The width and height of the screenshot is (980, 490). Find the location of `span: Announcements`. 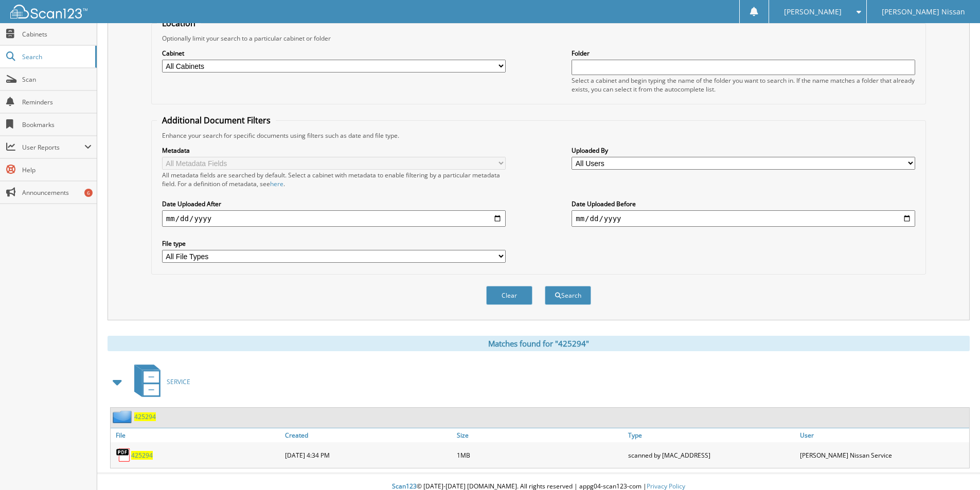

span: Announcements is located at coordinates (57, 192).